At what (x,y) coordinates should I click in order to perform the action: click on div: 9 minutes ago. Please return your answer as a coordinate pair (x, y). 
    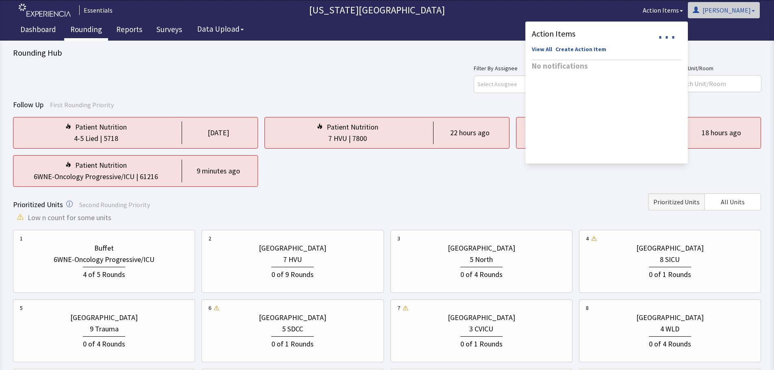
    Looking at the image, I should click on (218, 171).